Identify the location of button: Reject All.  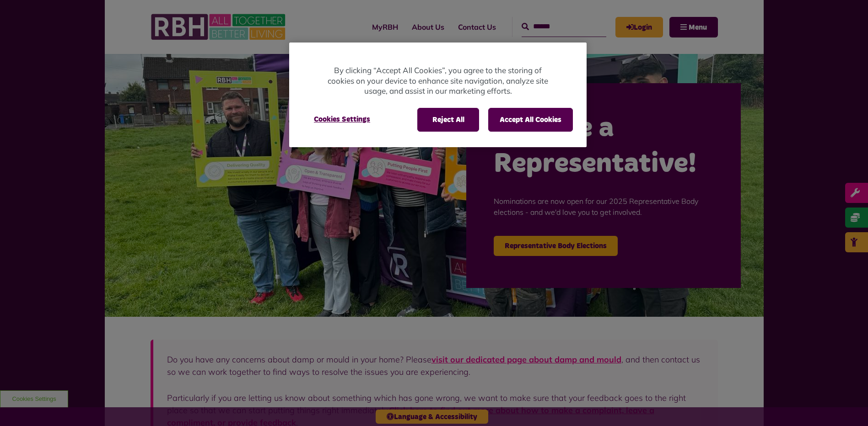
(448, 120).